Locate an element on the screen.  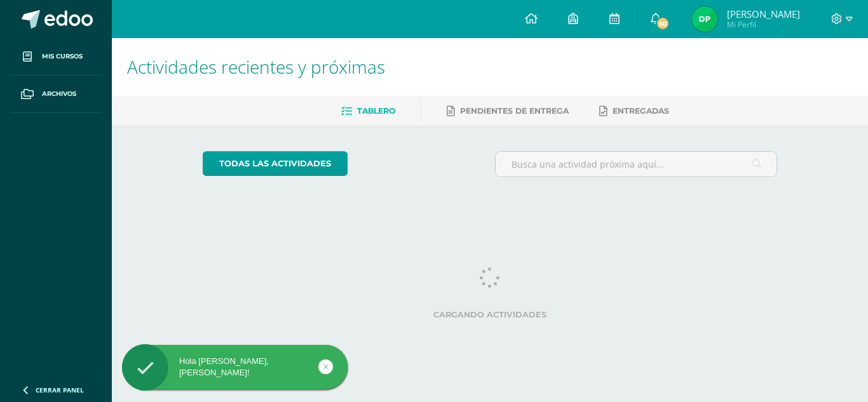
span: Cerrar panel is located at coordinates (60, 390).